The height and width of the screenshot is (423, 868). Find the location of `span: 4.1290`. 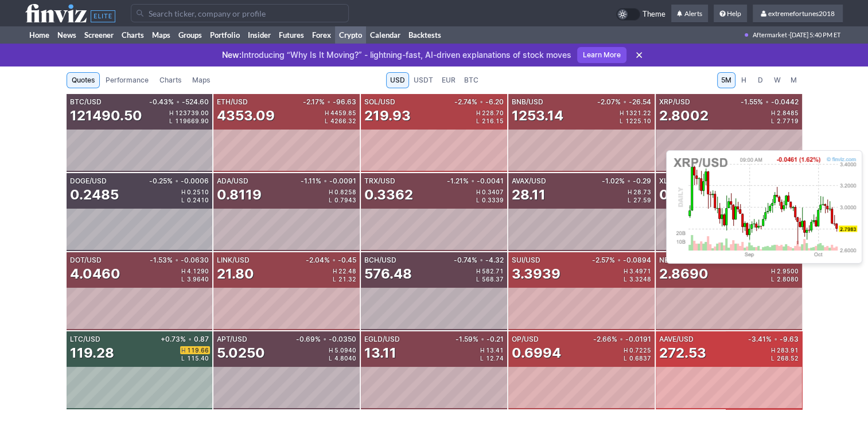

span: 4.1290 is located at coordinates (198, 271).